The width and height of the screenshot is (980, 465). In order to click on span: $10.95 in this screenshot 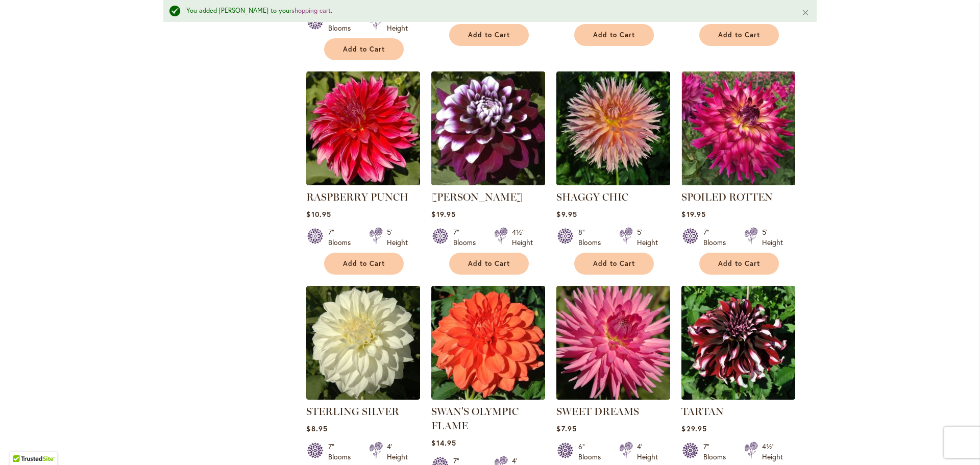, I will do `click(318, 214)`.